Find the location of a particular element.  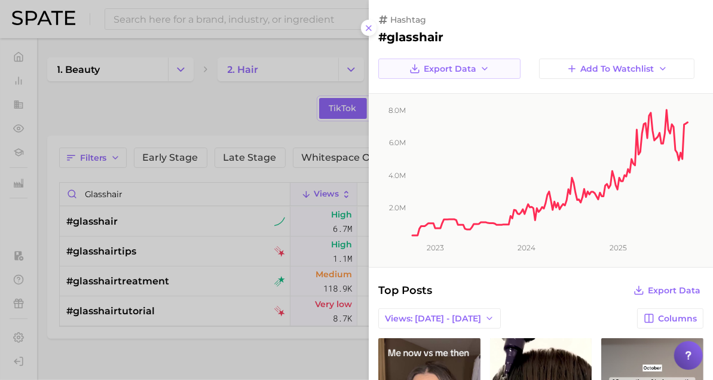

span: Columns is located at coordinates (677, 319).